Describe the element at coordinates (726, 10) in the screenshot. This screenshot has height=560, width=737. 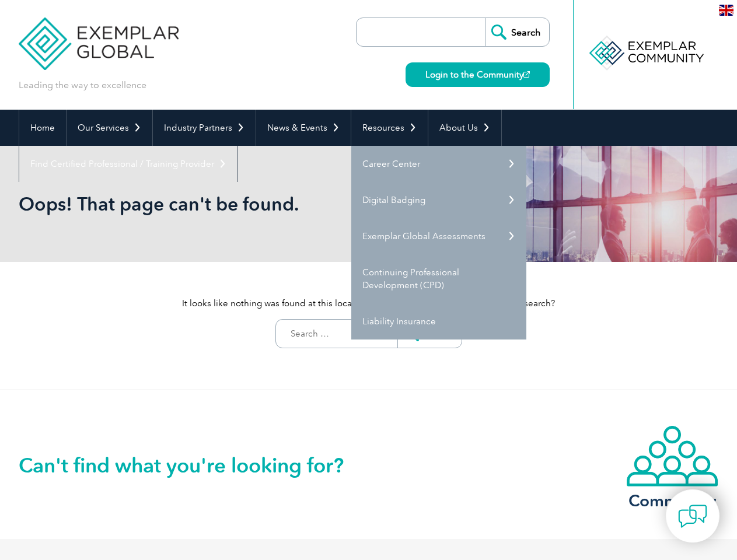
I see `img: en` at that location.